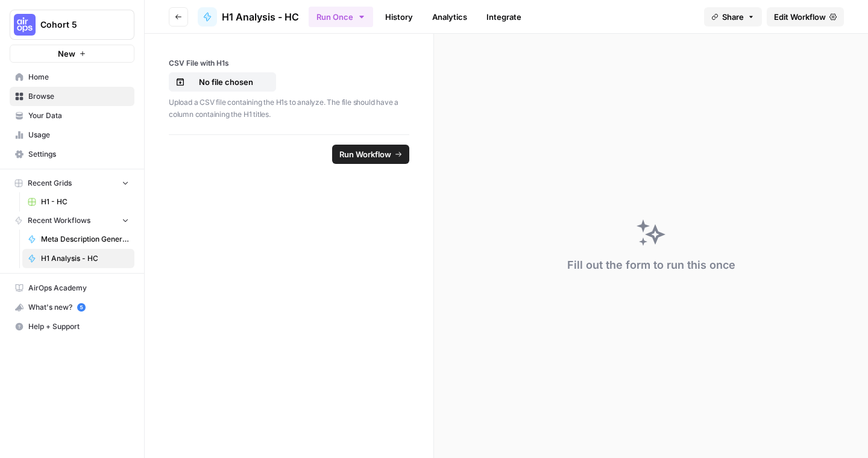 This screenshot has width=868, height=458. Describe the element at coordinates (79, 327) in the screenshot. I see `span: Help + Support` at that location.